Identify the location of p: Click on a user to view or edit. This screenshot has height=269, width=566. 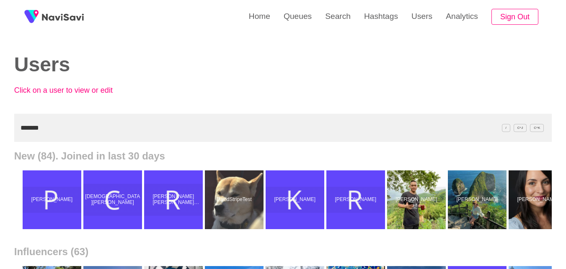
(106, 90).